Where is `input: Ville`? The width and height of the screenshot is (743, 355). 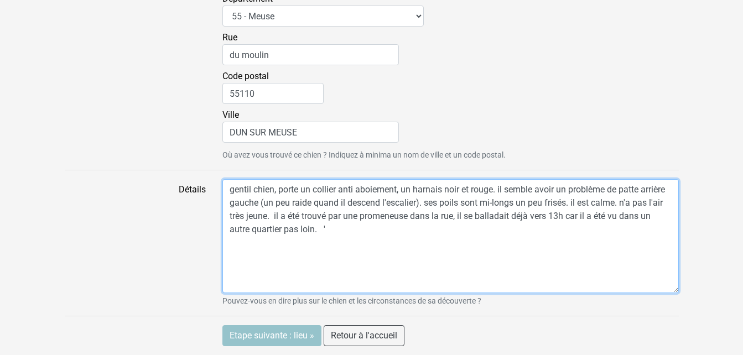
input: Ville is located at coordinates (311, 132).